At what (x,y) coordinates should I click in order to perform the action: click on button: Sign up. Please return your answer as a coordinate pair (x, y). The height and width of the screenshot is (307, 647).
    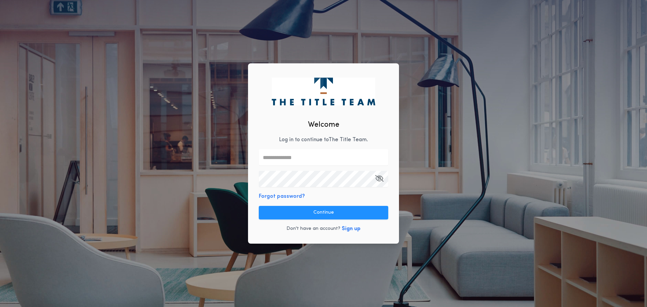
    Looking at the image, I should click on (351, 229).